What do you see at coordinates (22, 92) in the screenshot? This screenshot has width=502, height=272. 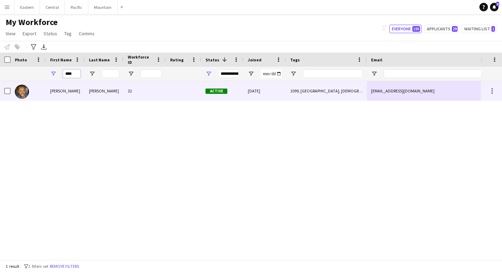 I see `img: Evan Towell` at bounding box center [22, 92].